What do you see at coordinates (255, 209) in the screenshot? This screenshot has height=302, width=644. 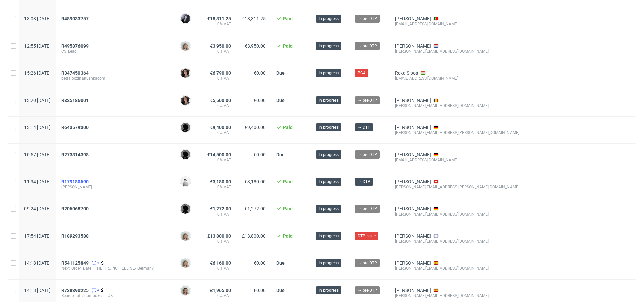 I see `span: €1,272.00` at bounding box center [255, 209].